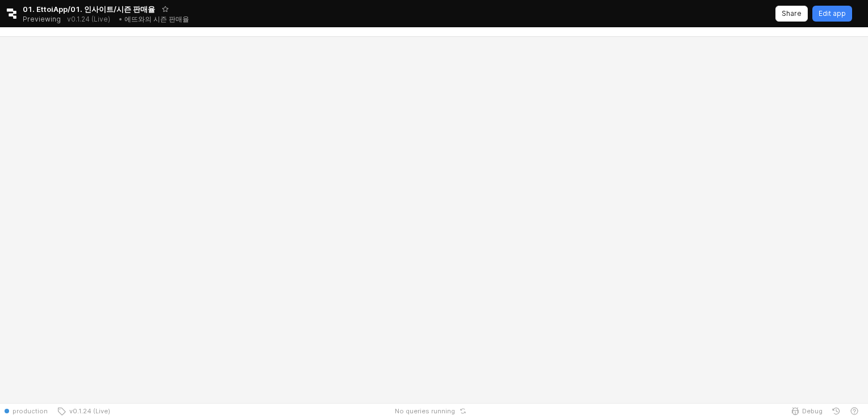 This screenshot has height=419, width=868. Describe the element at coordinates (83, 411) in the screenshot. I see `button: v0.1.24 (Live)` at that location.